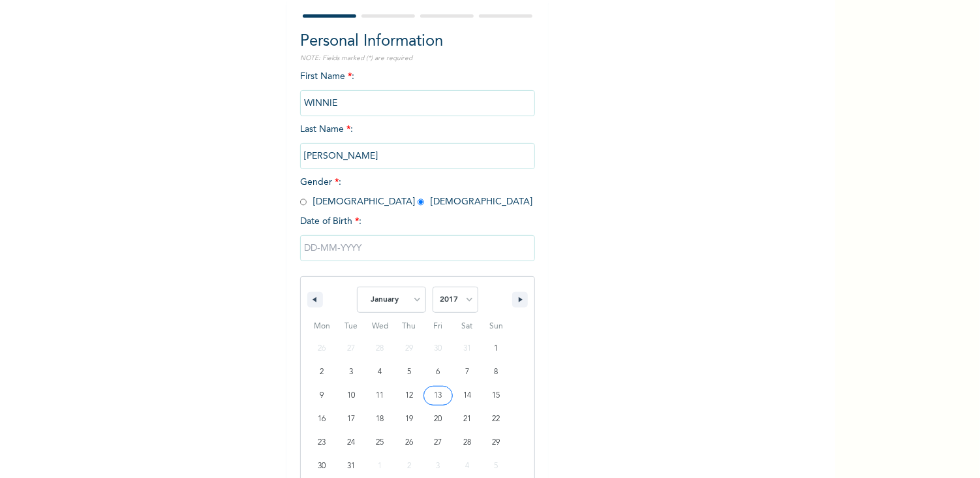 The width and height of the screenshot is (980, 478). I want to click on span: 13, so click(438, 396).